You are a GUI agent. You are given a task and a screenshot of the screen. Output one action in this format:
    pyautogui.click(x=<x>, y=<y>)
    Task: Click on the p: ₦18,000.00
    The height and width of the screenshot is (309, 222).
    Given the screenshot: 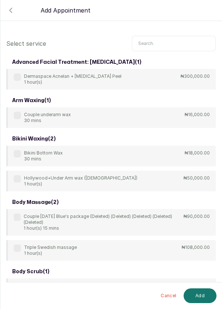 What is the action you would take?
    pyautogui.click(x=197, y=153)
    